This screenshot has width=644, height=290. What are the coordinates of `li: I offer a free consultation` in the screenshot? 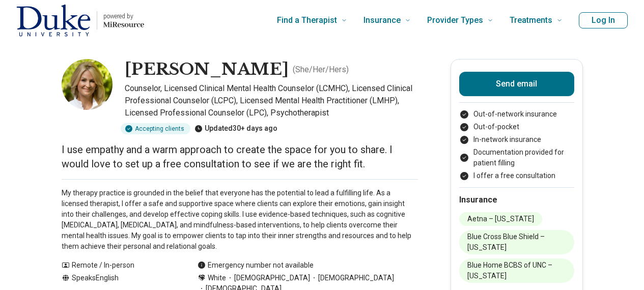 It's located at (517, 175).